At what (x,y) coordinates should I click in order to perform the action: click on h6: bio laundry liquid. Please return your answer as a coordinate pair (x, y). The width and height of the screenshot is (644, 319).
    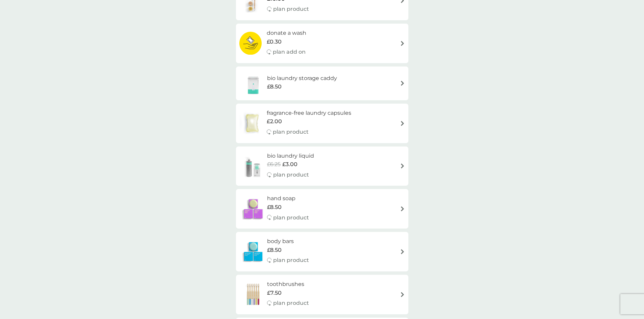
    Looking at the image, I should click on (291, 156).